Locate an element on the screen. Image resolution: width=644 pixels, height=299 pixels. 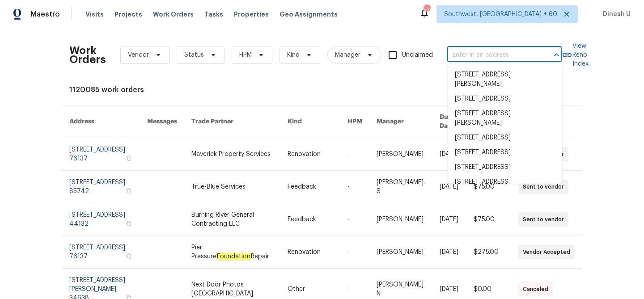
h2: Work Orders is located at coordinates (88, 55).